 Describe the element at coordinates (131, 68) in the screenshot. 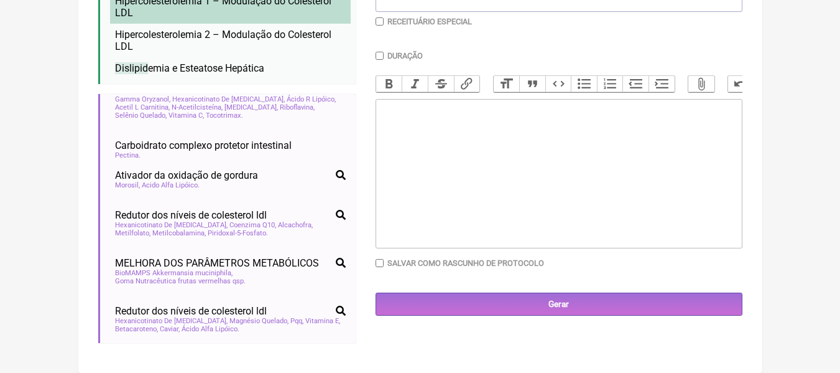

I see `span: Dislipid` at that location.